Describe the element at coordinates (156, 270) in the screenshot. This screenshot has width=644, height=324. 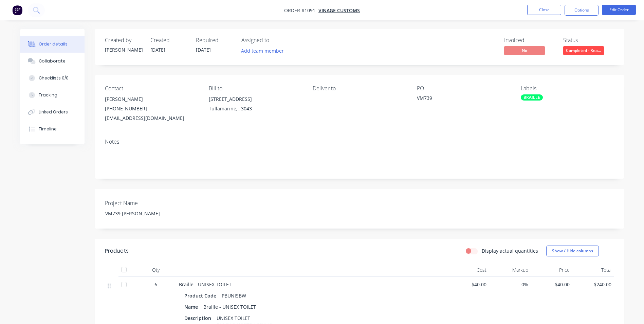
I see `div: Qty` at that location.